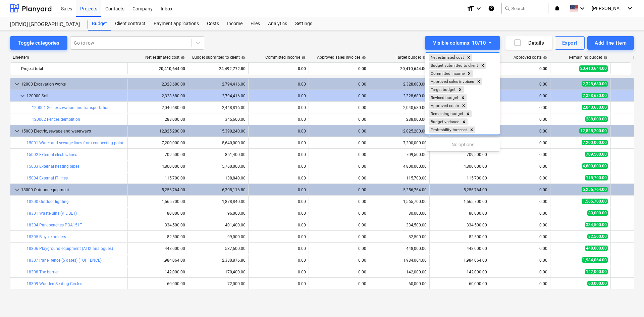 The image size is (644, 317). Describe the element at coordinates (460, 90) in the screenshot. I see `div: Remove Target budget` at that location.